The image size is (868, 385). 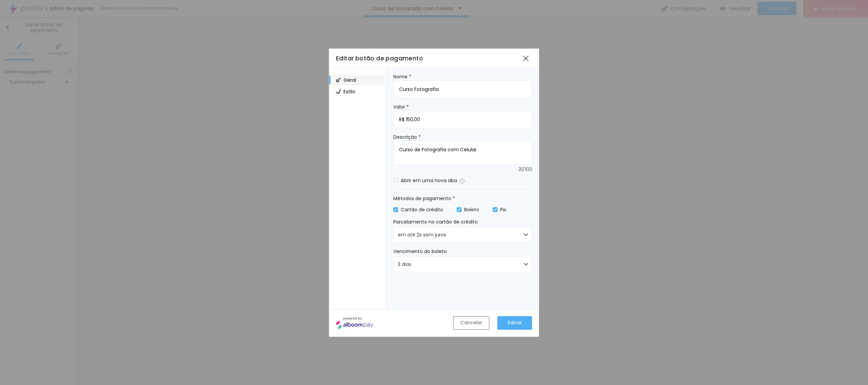 I want to click on span: Editar botão de pagamento, so click(x=380, y=58).